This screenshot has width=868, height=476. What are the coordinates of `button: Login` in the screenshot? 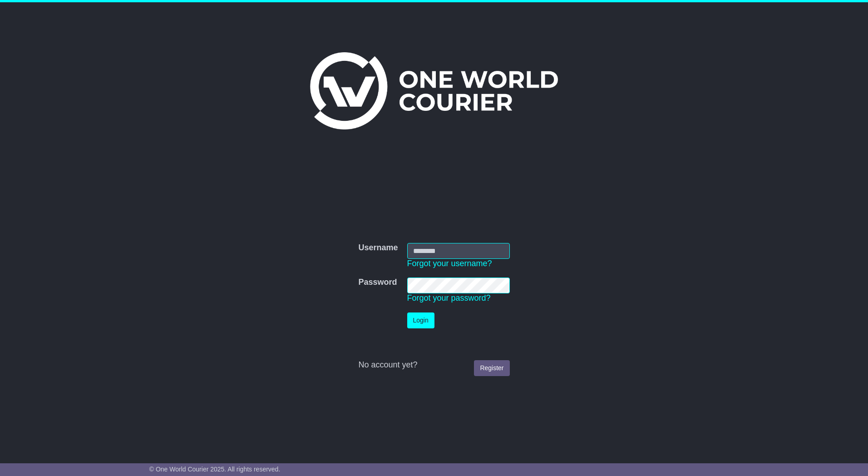 It's located at (421, 320).